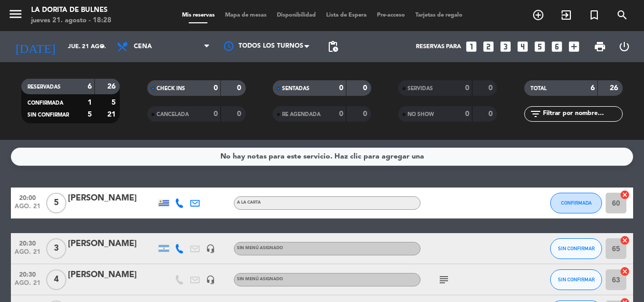 The width and height of the screenshot is (644, 302). I want to click on span: Tarjetas de regalo, so click(439, 15).